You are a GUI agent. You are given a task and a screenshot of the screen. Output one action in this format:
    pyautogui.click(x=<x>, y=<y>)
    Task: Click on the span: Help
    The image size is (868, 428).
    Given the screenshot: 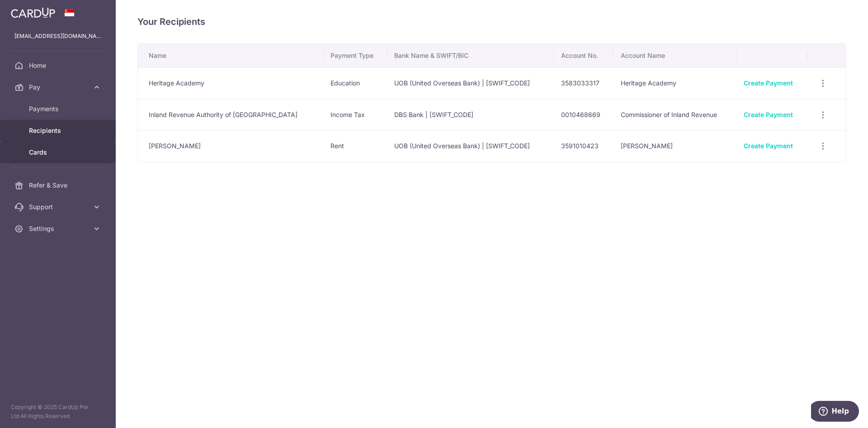 What is the action you would take?
    pyautogui.click(x=29, y=10)
    